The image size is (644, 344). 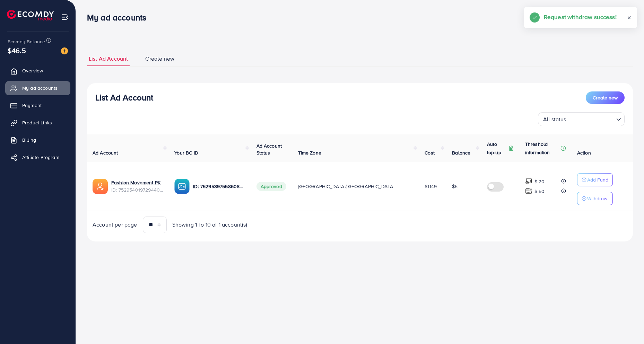 What do you see at coordinates (137, 190) in the screenshot?
I see `span: ID: 7529540197294407681` at bounding box center [137, 190].